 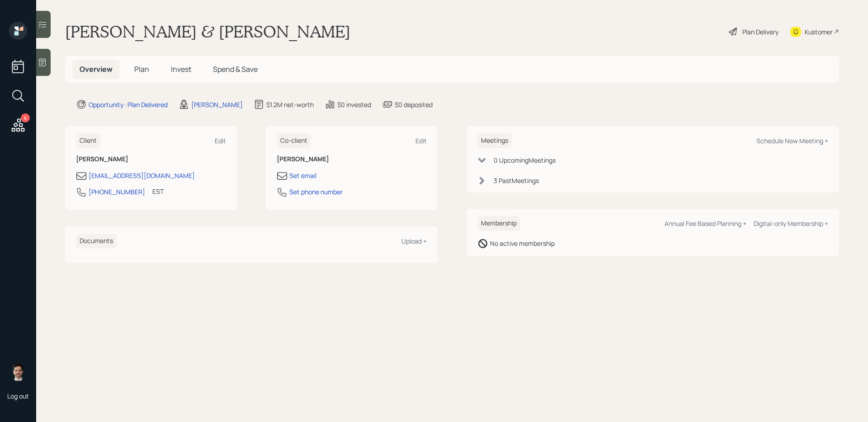 What do you see at coordinates (235, 69) in the screenshot?
I see `span: Spend & Save` at bounding box center [235, 69].